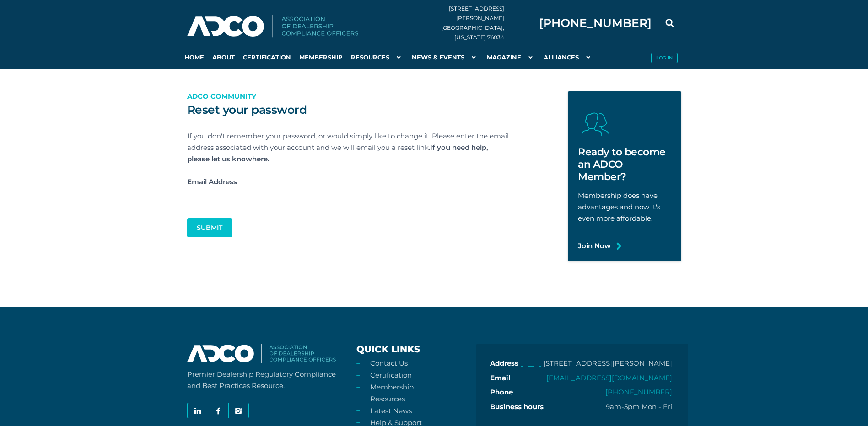  I want to click on a: here, so click(260, 159).